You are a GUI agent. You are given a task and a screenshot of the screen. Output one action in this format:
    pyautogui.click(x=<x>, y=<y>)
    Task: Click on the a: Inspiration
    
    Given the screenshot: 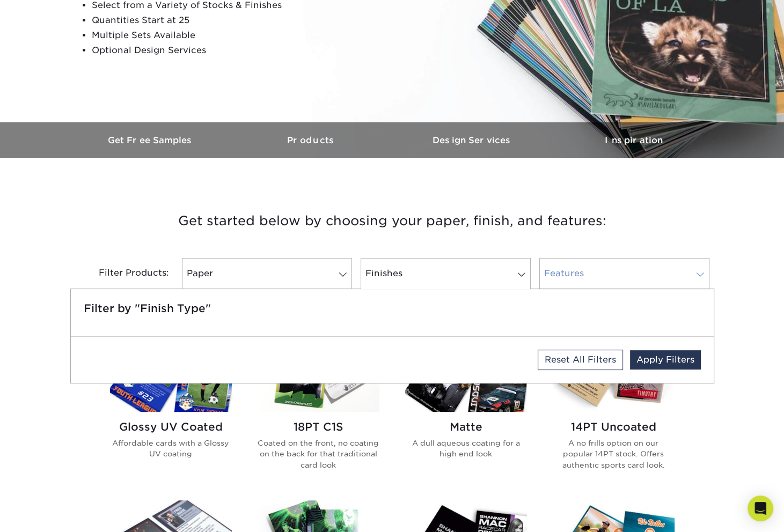 What is the action you would take?
    pyautogui.click(x=633, y=140)
    